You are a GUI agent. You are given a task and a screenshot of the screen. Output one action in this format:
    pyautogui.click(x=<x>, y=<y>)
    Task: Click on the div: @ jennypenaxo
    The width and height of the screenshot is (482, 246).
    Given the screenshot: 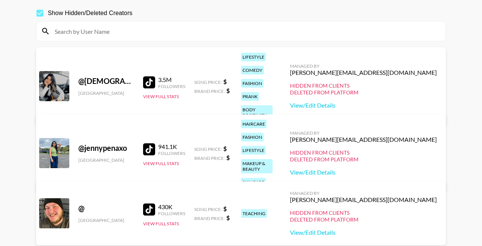 What is the action you would take?
    pyautogui.click(x=106, y=148)
    